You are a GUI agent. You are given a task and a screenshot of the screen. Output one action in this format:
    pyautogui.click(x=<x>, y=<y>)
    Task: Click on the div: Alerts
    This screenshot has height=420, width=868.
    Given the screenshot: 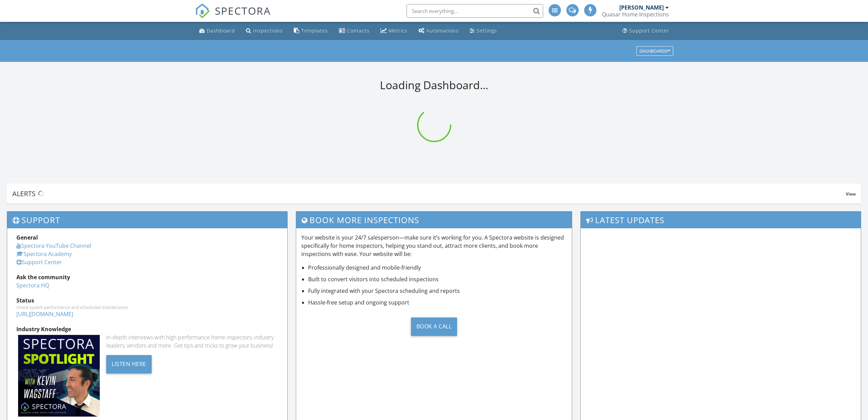 What is the action you would take?
    pyautogui.click(x=429, y=194)
    